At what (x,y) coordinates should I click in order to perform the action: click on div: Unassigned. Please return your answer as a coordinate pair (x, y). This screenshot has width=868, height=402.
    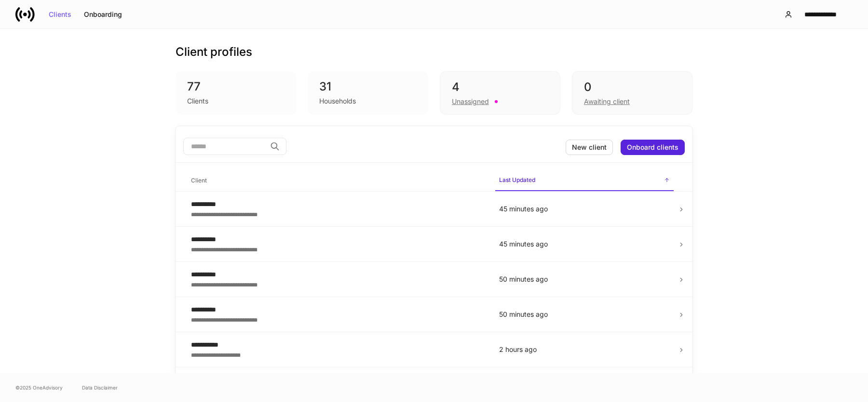
    Looking at the image, I should click on (470, 102).